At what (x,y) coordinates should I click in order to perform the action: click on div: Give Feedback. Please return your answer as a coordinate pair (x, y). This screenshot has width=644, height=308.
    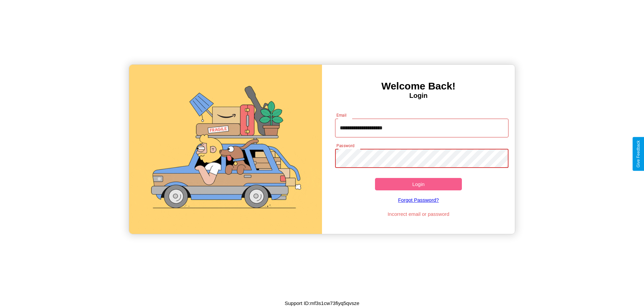
    Looking at the image, I should click on (638, 154).